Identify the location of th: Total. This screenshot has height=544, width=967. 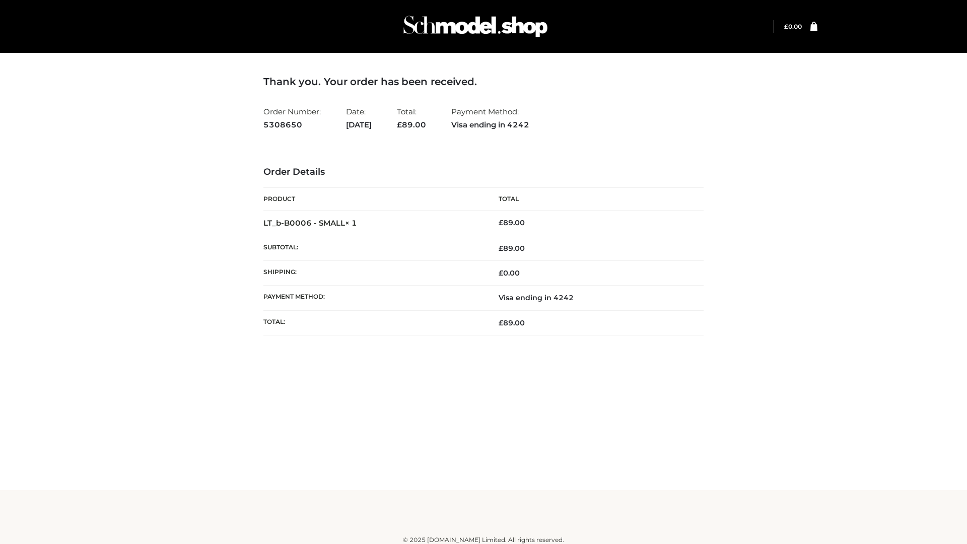
(593, 199).